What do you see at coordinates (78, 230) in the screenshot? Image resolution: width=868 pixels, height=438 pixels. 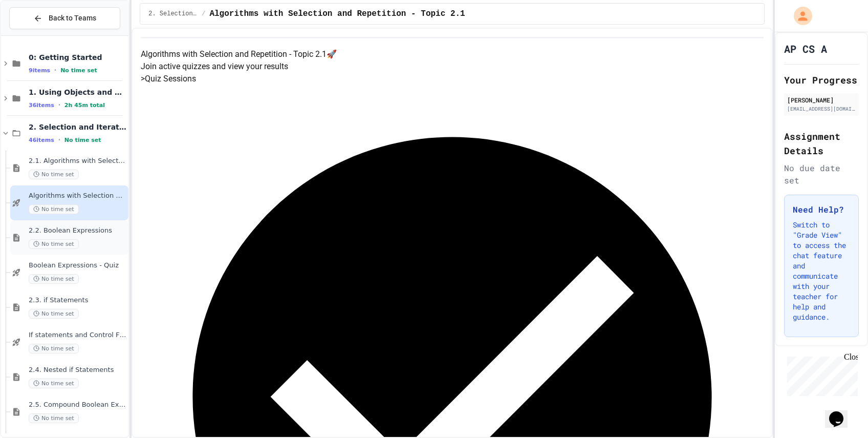 I see `span: 2.2. Boolean Expressions` at bounding box center [78, 230].